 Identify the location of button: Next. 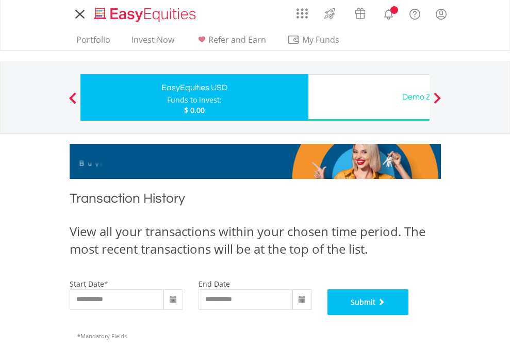
(437, 103).